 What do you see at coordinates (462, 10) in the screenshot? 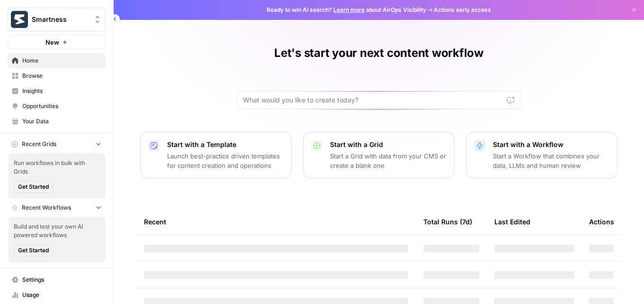
I see `span: Actions early access` at bounding box center [462, 10].